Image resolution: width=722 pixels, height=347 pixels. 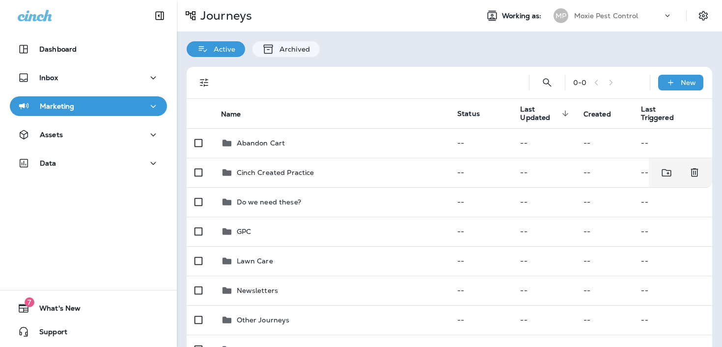 What do you see at coordinates (88, 331) in the screenshot?
I see `button: Support` at bounding box center [88, 331].